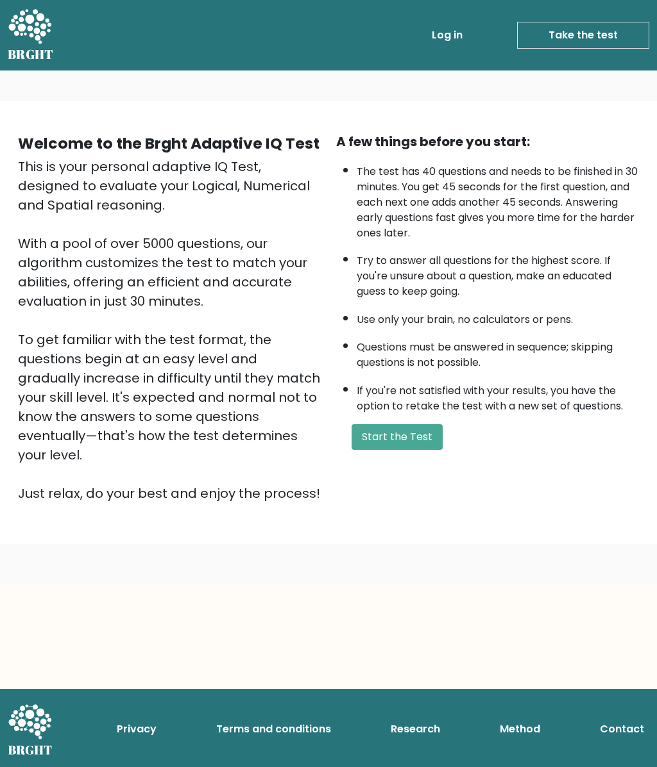  What do you see at coordinates (169, 330) in the screenshot?
I see `div: This is your personal adaptive IQ Test, designed to evaluate your Logical, Numerical and Spatial ...` at bounding box center [169, 330].